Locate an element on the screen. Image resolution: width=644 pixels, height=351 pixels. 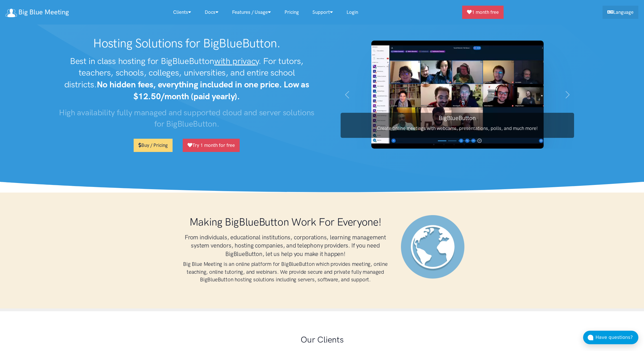
a: Pricing is located at coordinates (291, 12).